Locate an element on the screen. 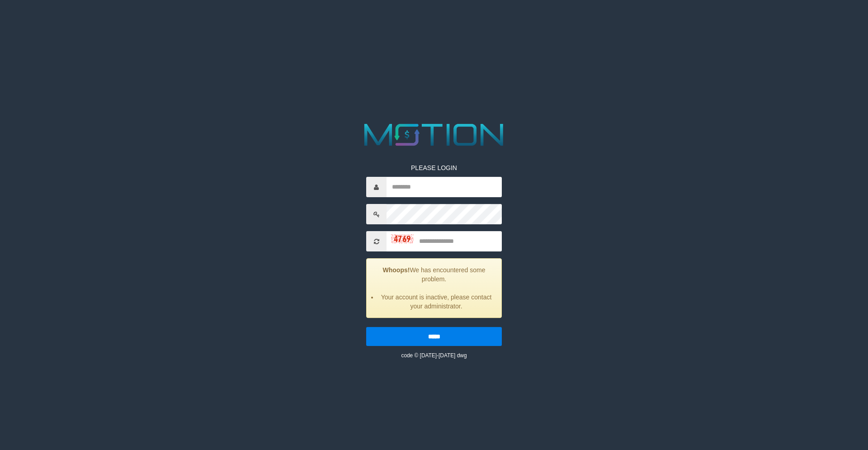 This screenshot has width=868, height=450. div: We has encountered some problem. is located at coordinates (434, 288).